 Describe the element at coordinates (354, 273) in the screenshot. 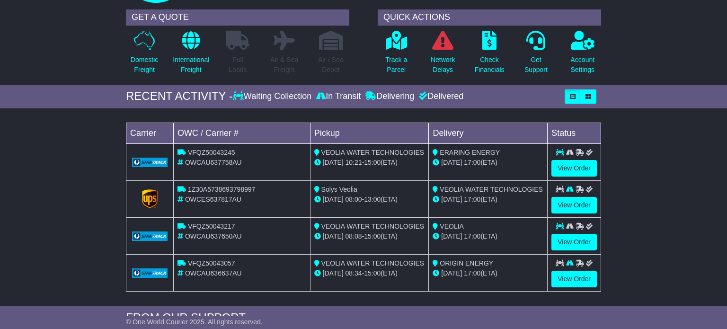

I see `span: 08:34` at that location.